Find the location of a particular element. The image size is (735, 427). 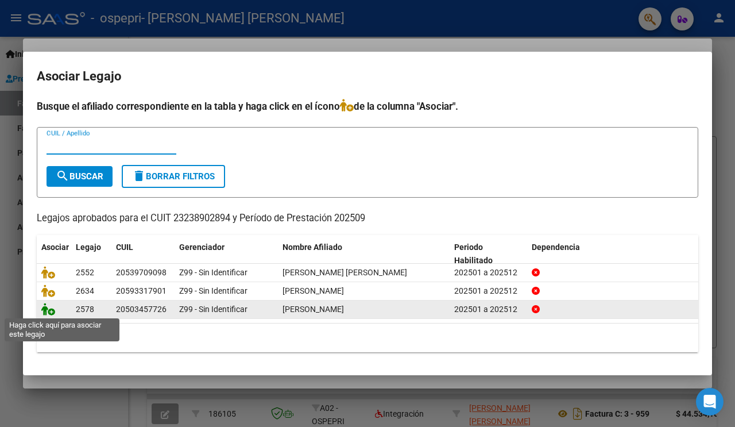

datatable-header-cell: Gerenciador is located at coordinates (226, 254).